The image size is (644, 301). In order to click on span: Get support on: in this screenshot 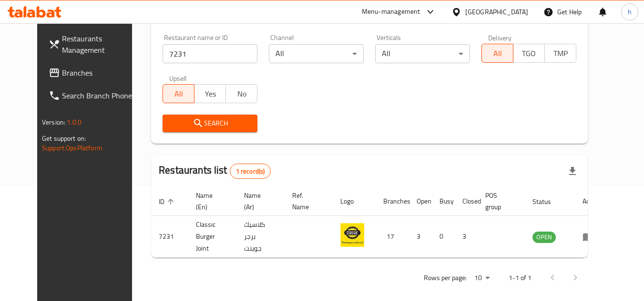, I will do `click(64, 139)`.